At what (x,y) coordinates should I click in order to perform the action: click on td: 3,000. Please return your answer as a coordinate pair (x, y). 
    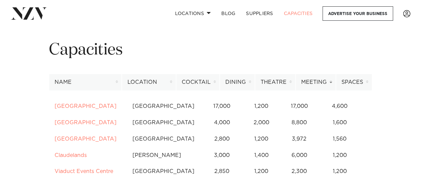
    Looking at the image, I should click on (222, 155).